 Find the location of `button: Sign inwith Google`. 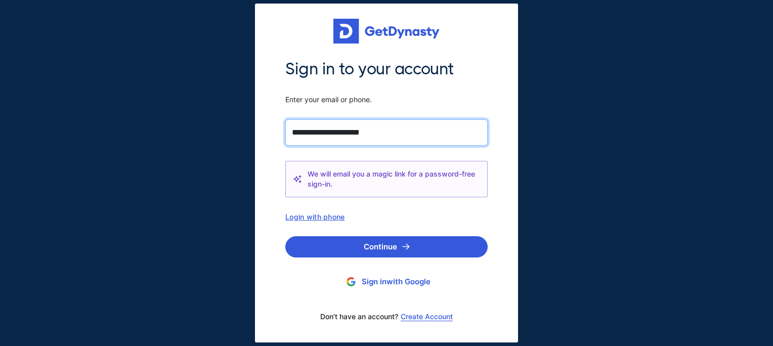

button: Sign inwith Google is located at coordinates (386, 282).